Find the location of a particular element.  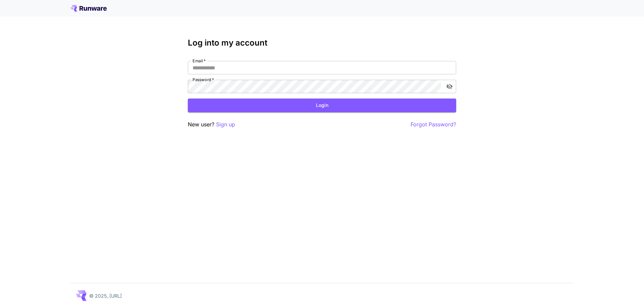

button: Login is located at coordinates (322, 105).